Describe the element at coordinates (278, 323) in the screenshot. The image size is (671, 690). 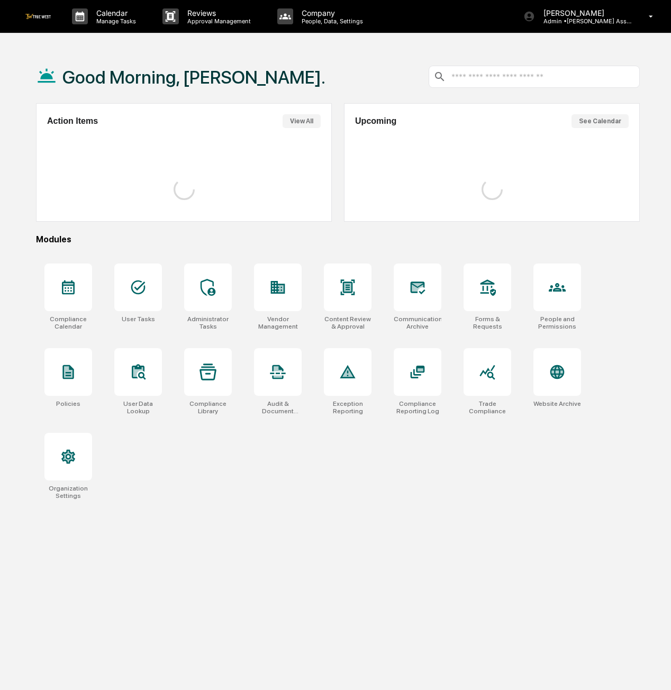
I see `div: Vendor Management` at that location.